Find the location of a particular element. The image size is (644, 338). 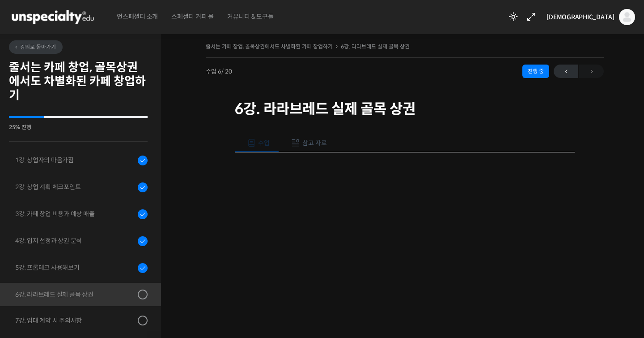

div: 1강. 창업자의 마음가짐 is located at coordinates (75, 160).